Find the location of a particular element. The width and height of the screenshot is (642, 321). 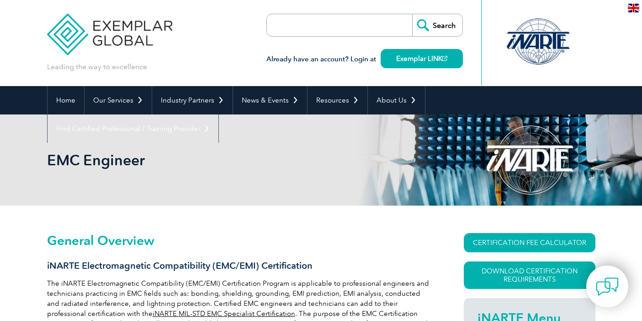

input: Search is located at coordinates (438, 25).